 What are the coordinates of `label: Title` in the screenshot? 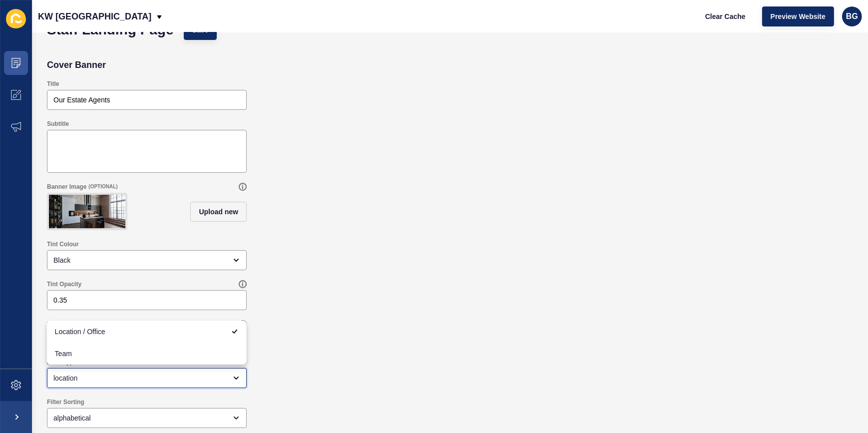 It's located at (53, 84).